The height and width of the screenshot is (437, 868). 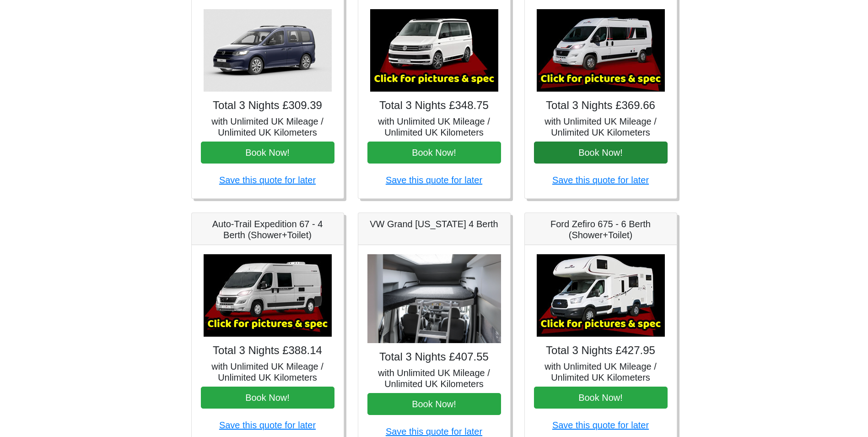 What do you see at coordinates (601, 105) in the screenshot?
I see `h4: Total 3 Nights £369.66` at bounding box center [601, 105].